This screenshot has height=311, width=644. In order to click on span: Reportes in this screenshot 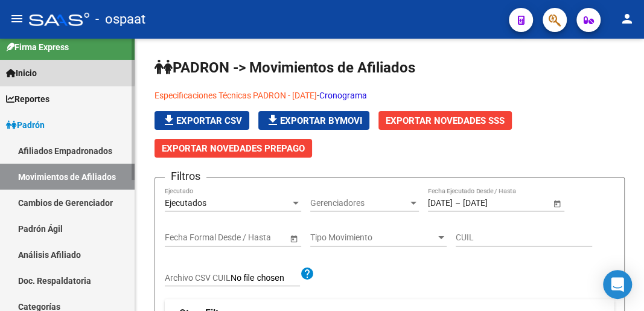, I will do `click(28, 99)`.